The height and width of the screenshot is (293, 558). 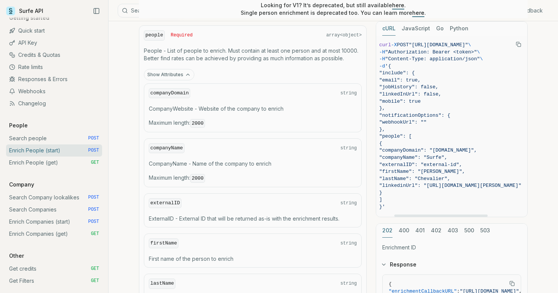 What do you see at coordinates (167, 148) in the screenshot?
I see `code: companyName` at bounding box center [167, 148].